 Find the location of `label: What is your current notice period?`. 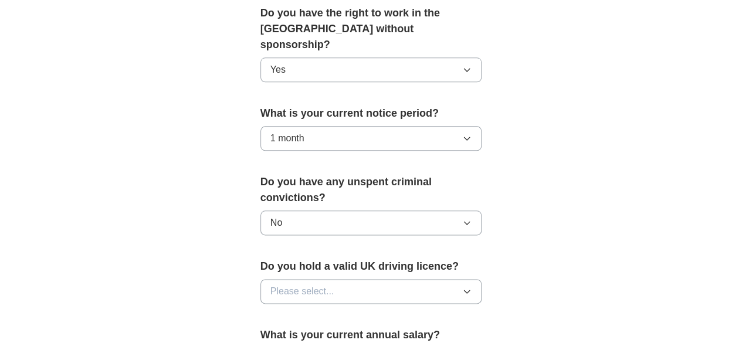

label: What is your current notice period? is located at coordinates (371, 113).